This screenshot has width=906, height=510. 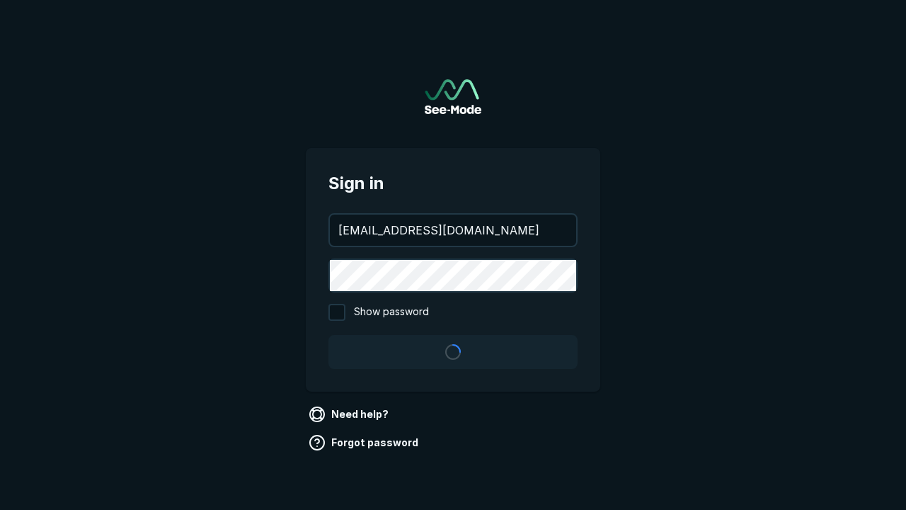 What do you see at coordinates (453, 96) in the screenshot?
I see `img: See-Mode Logo` at bounding box center [453, 96].